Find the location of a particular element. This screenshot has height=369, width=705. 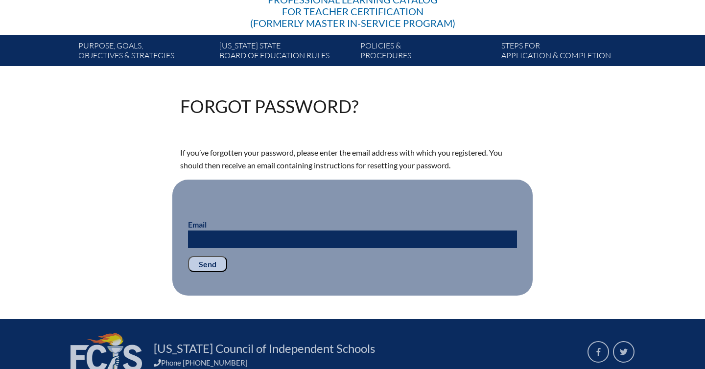

span: for Teacher Certification is located at coordinates (353, 11).